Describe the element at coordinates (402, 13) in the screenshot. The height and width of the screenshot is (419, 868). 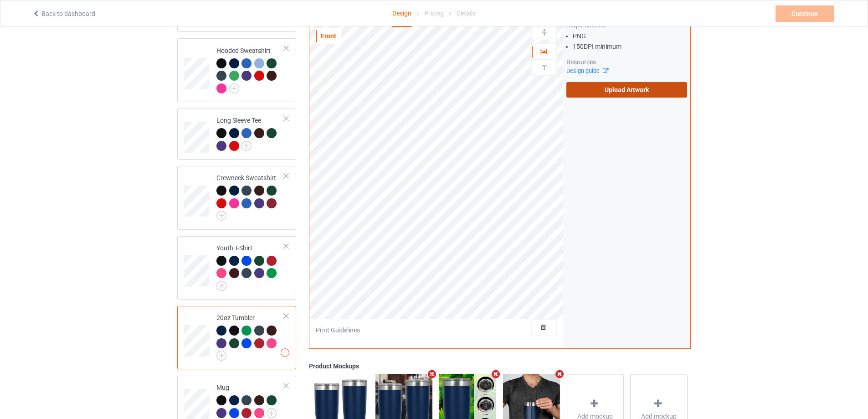
I see `div: Design` at that location.